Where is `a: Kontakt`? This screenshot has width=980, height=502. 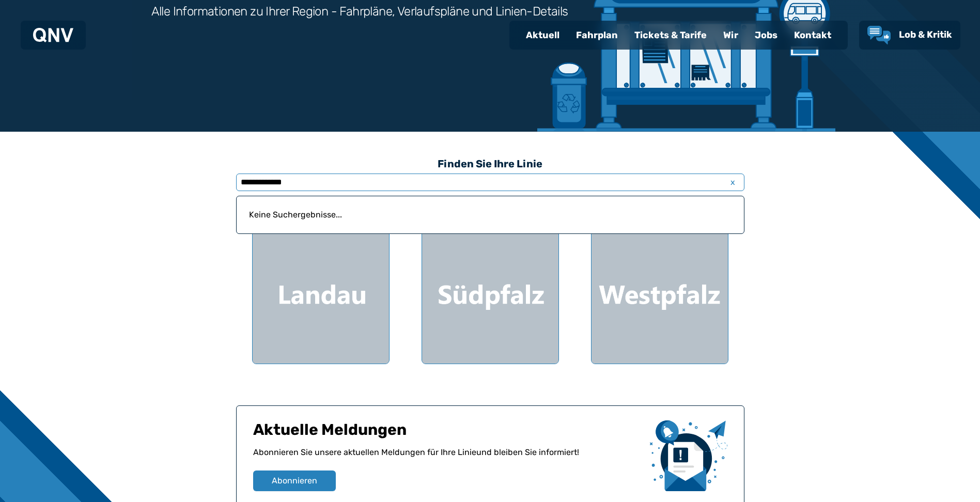 a: Kontakt is located at coordinates (812, 36).